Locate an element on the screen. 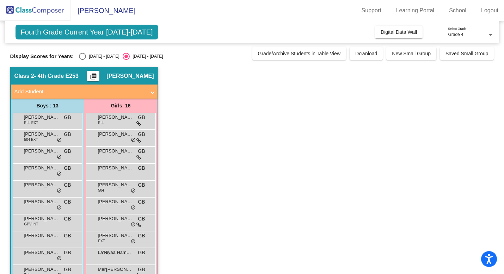 This screenshot has width=504, height=274. span: 504 is located at coordinates (101, 190).